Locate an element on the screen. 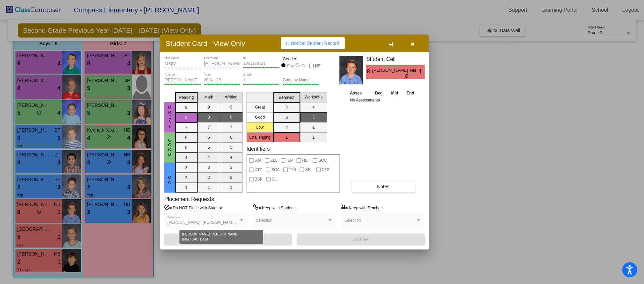  span: NB is located at coordinates (318, 66).